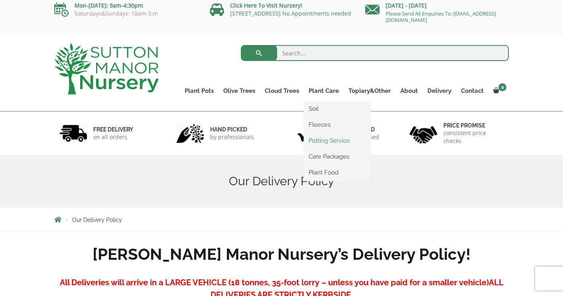 This screenshot has width=563, height=296. Describe the element at coordinates (375, 53) in the screenshot. I see `input: Search...` at that location.